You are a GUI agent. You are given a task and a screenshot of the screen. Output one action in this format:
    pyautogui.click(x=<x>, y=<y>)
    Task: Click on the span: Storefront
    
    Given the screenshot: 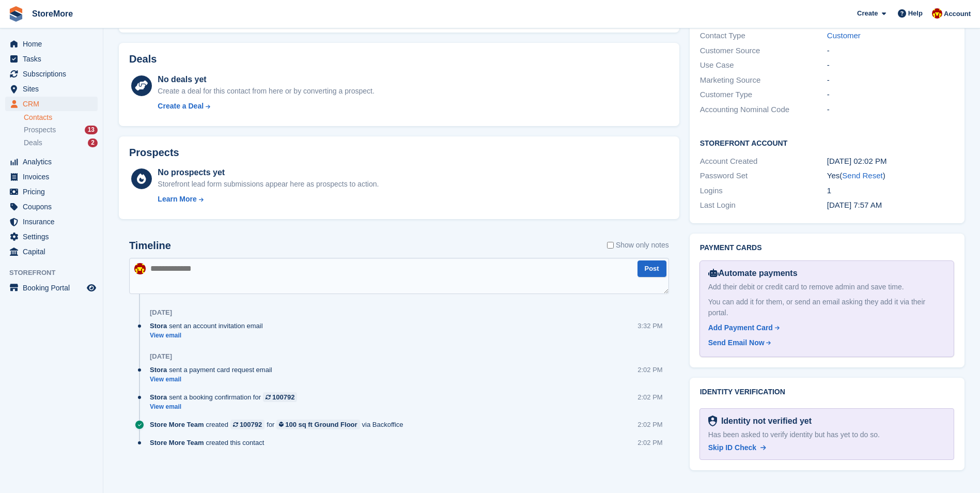 What is the action you would take?
    pyautogui.click(x=56, y=273)
    